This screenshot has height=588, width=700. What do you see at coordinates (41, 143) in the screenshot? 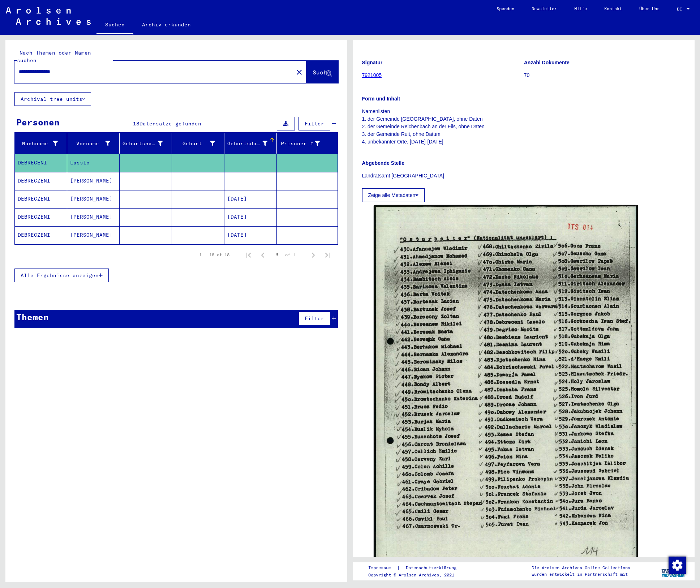
I see `mat-header-cell: Nachname` at bounding box center [41, 143].